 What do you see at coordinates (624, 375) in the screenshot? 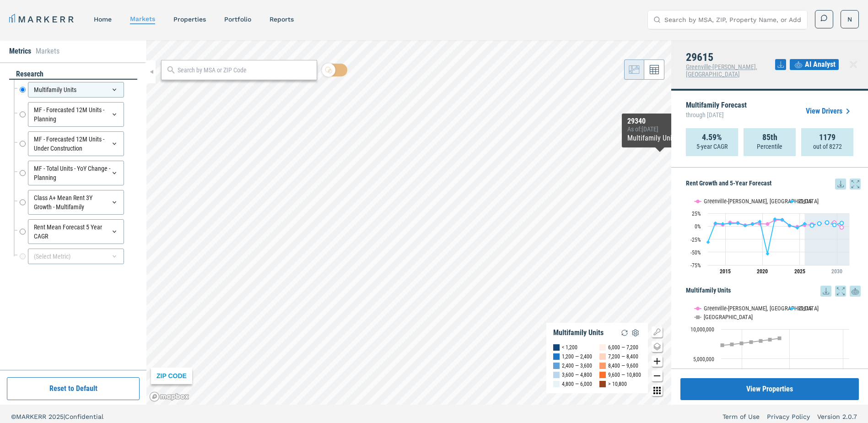
I see `div: 9,600 — 10,800` at bounding box center [624, 375].